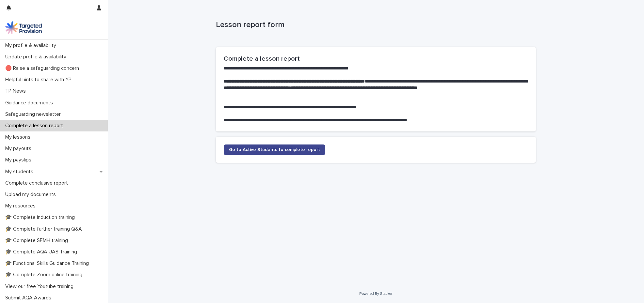  I want to click on p: 🎓 Complete induction training, so click(42, 217).